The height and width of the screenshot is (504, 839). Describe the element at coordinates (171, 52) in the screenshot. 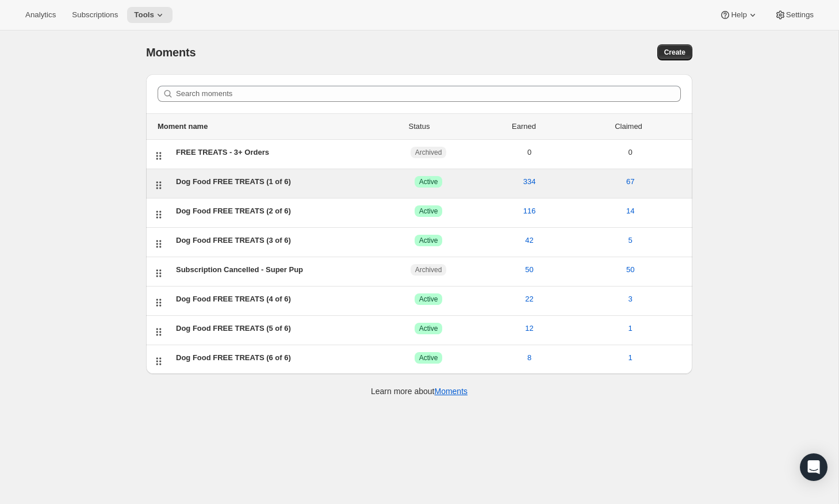

I see `span: Moments` at that location.